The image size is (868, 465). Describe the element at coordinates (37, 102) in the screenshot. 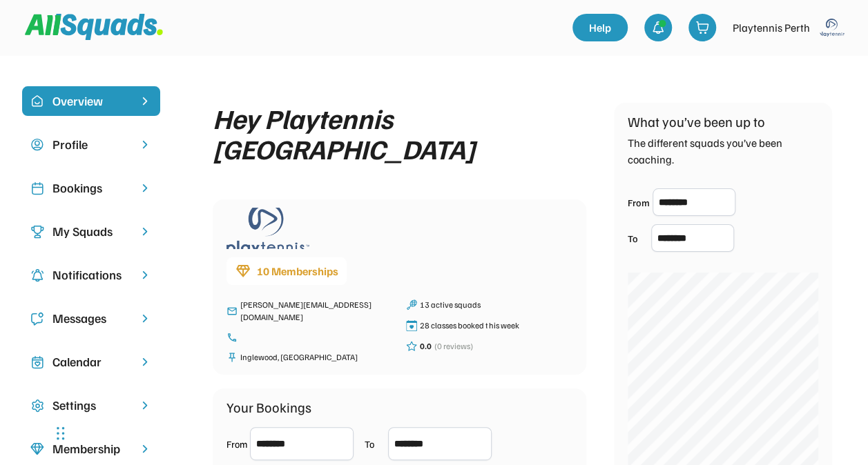

I see `img: home-smile.svg` at that location.